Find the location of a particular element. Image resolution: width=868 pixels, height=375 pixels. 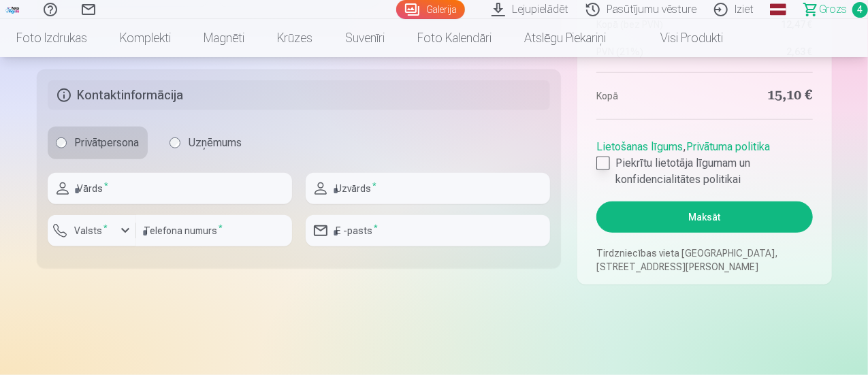

a: Komplekti is located at coordinates (145, 38).